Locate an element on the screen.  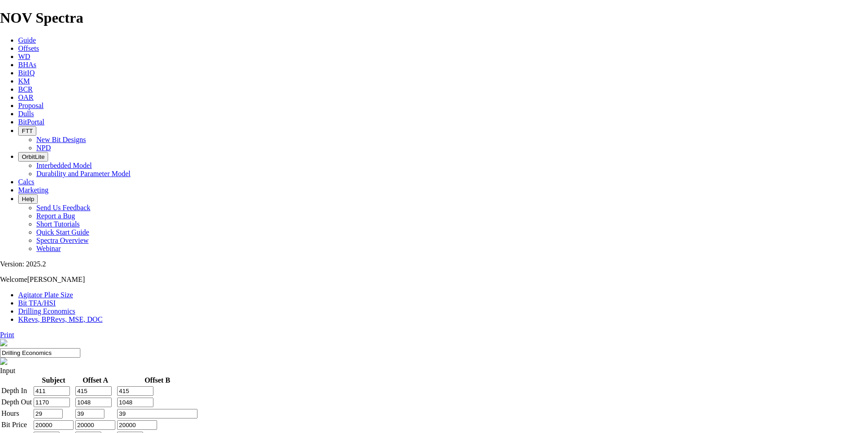
a: WD is located at coordinates (24, 57).